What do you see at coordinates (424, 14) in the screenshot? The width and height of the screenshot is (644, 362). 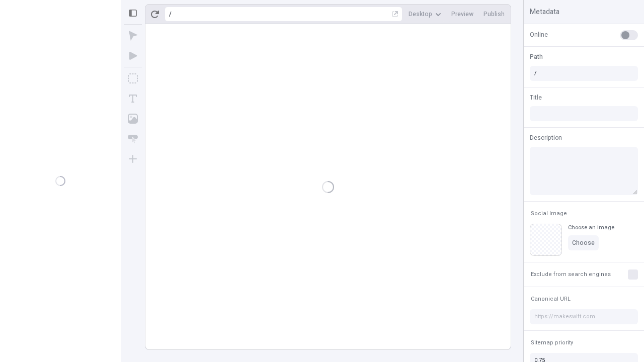 I see `button: Desktop` at bounding box center [424, 14].